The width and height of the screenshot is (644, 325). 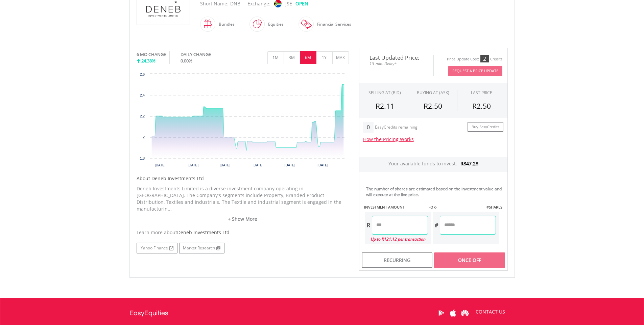 I want to click on a: Yahoo Finance, so click(x=157, y=249).